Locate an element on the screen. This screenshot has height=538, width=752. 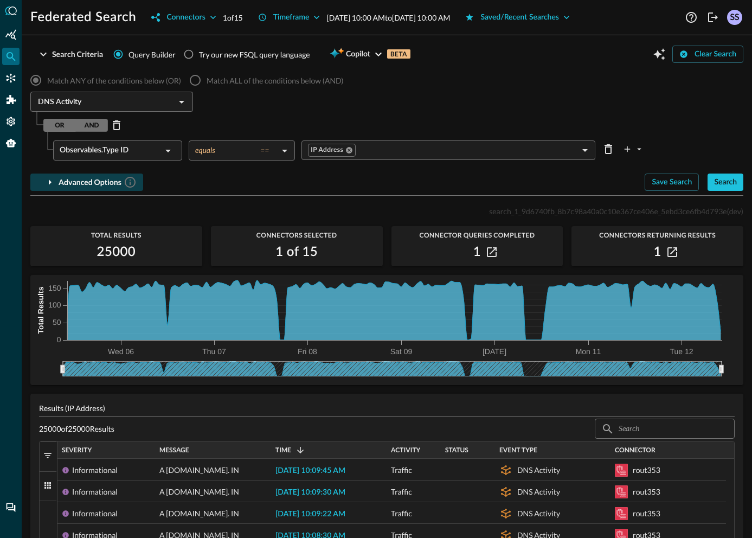
button: Logout is located at coordinates (713, 17).